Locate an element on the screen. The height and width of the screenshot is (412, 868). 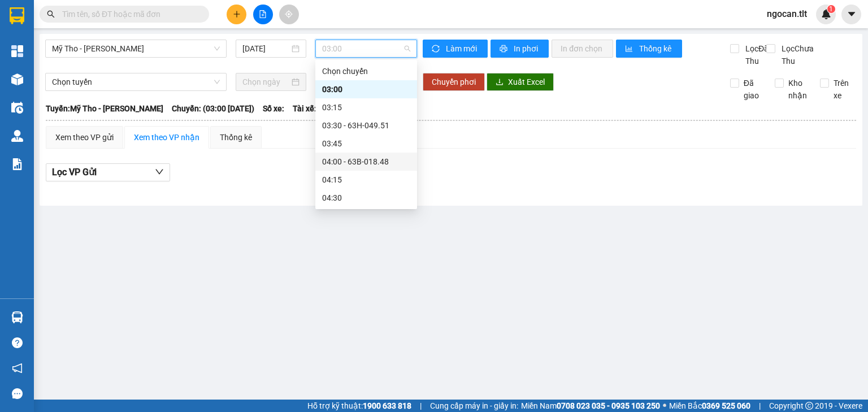
span: bar-chart is located at coordinates (630, 49).